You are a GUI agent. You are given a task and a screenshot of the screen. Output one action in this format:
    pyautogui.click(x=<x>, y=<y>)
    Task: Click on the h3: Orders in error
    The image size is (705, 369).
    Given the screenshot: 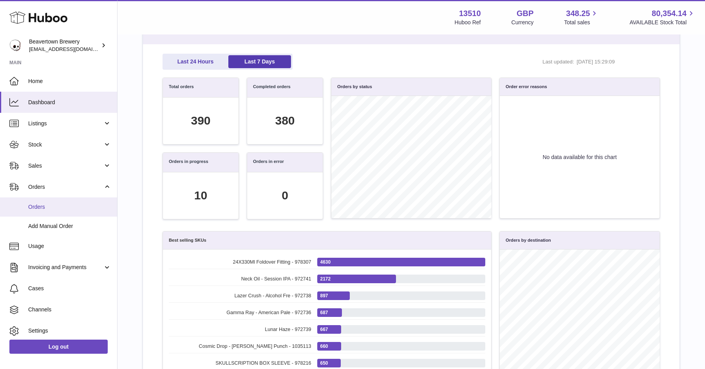 What is the action you would take?
    pyautogui.click(x=268, y=162)
    